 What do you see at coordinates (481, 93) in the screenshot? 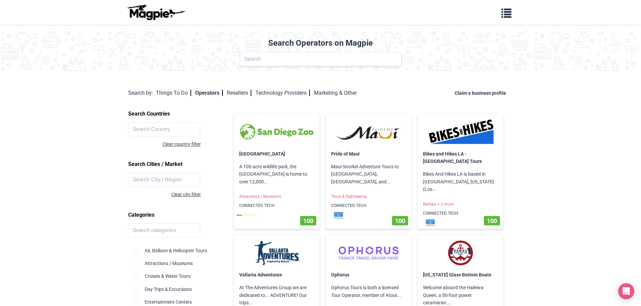
I see `a: Claim a business profile` at bounding box center [481, 93].